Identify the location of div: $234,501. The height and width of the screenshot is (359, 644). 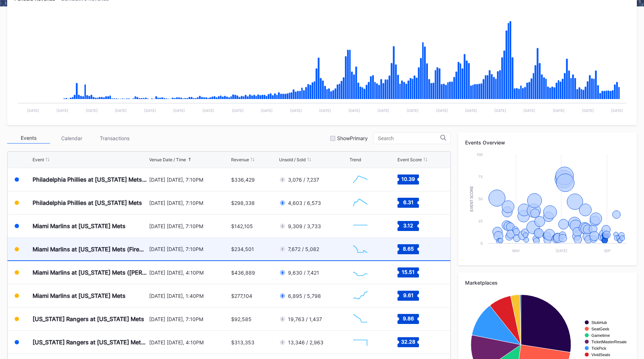
(242, 249).